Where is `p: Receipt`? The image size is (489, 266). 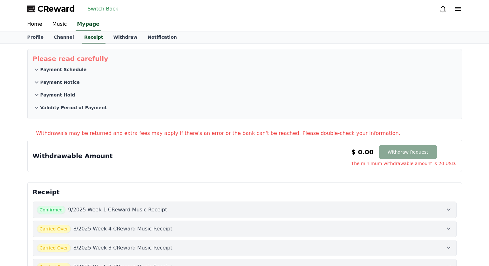 p: Receipt is located at coordinates (245, 192).